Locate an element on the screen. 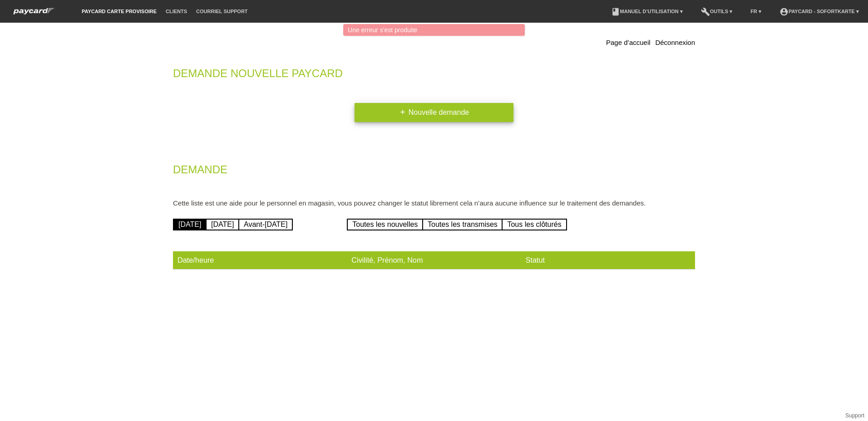 The width and height of the screenshot is (868, 421). i: build is located at coordinates (705, 12).